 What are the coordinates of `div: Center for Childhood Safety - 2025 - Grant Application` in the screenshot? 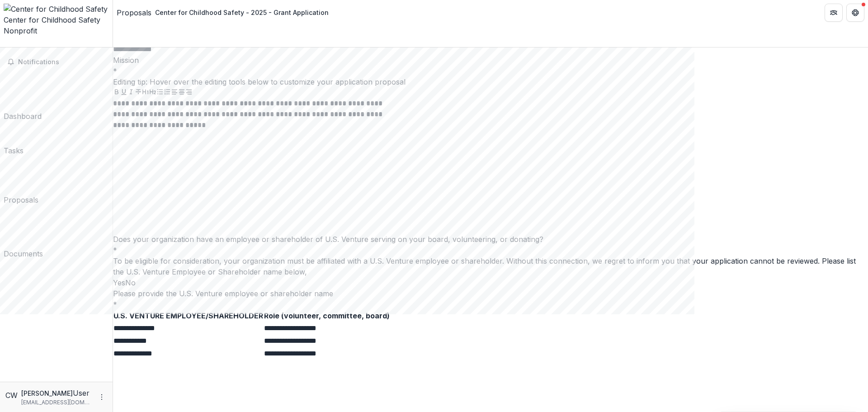 It's located at (242, 12).